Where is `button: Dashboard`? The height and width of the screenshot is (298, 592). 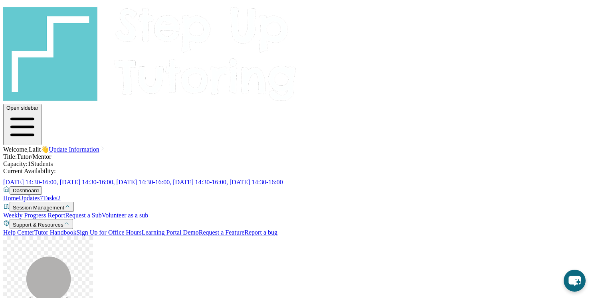 button: Dashboard is located at coordinates (26, 191).